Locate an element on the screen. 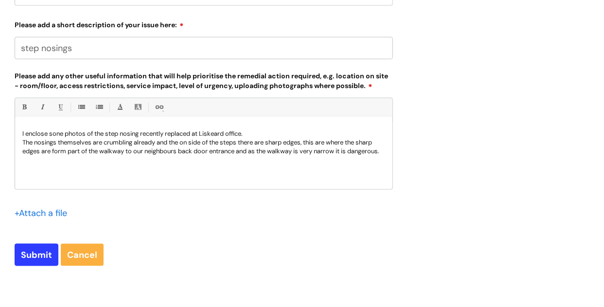  a: Font Color is located at coordinates (120, 107).